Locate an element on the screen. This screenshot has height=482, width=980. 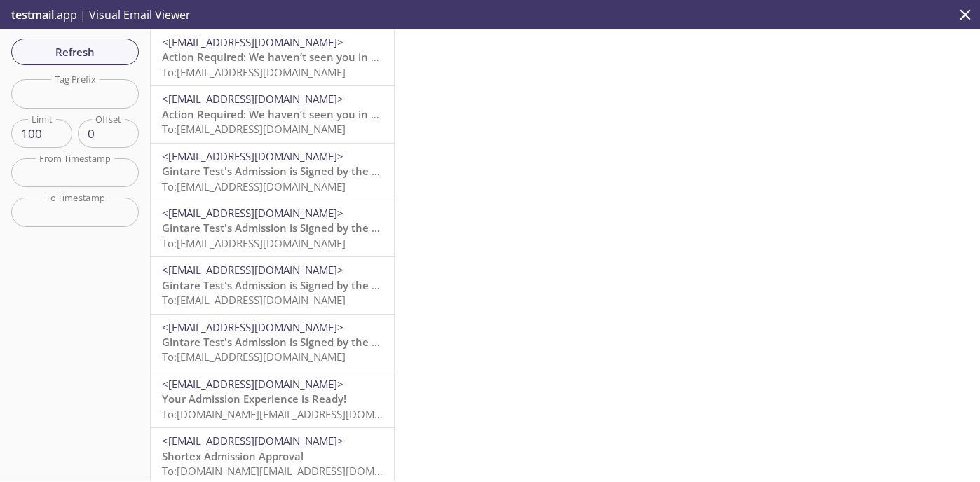
span: Refresh is located at coordinates (75, 52).